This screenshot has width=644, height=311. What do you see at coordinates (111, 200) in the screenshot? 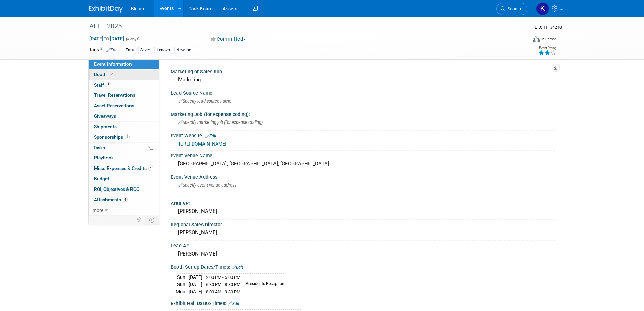
I see `span: Attachments` at bounding box center [111, 200].